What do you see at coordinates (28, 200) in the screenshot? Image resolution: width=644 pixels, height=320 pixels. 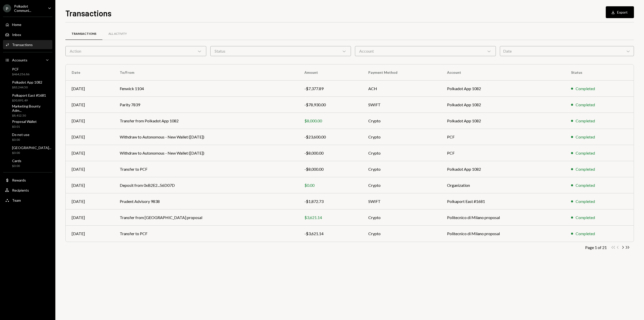 I see `a: Team` at bounding box center [28, 200].